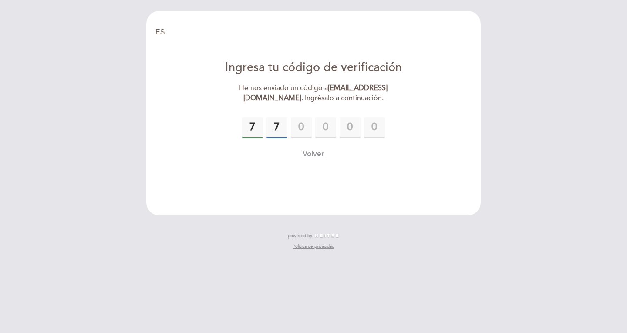  I want to click on a: Política de privacidad, so click(314, 247).